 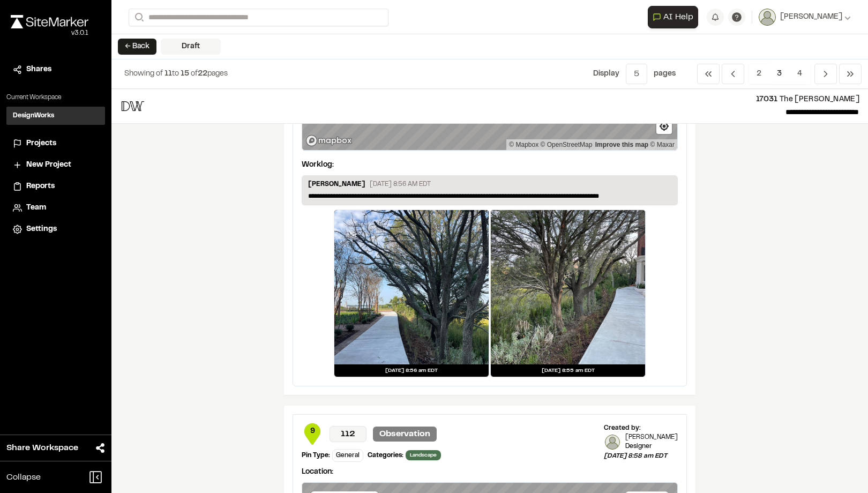 What do you see at coordinates (49, 33) in the screenshot?
I see `div: Oh geez...please don't...` at bounding box center [49, 33].